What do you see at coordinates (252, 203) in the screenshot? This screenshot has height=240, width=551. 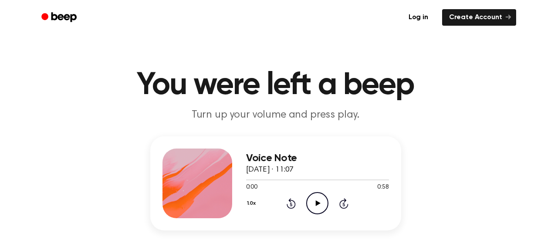 I see `button: 1.0x` at bounding box center [252, 203].